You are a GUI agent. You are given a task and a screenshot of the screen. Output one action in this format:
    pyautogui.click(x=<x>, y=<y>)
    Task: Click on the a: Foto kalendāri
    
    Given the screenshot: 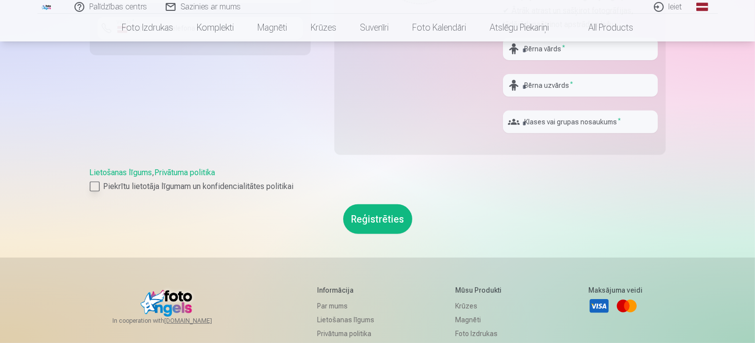 What is the action you would take?
    pyautogui.click(x=439, y=28)
    